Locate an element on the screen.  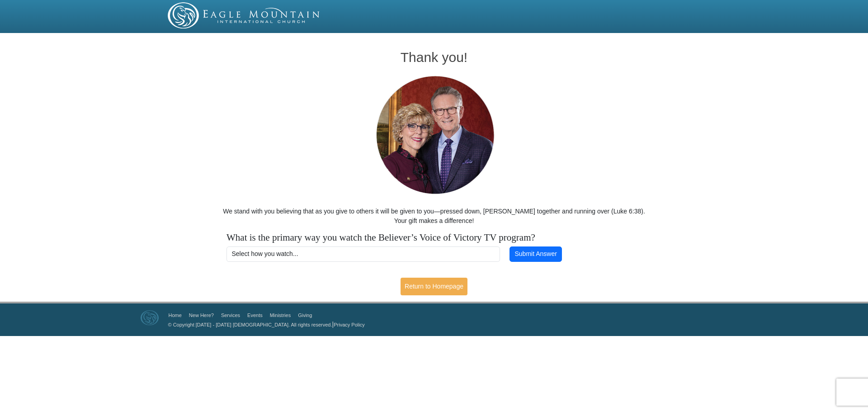
p: We stand with you believing that as you give to others it will be given to you—pressed down, [PER... is located at coordinates (434, 216).